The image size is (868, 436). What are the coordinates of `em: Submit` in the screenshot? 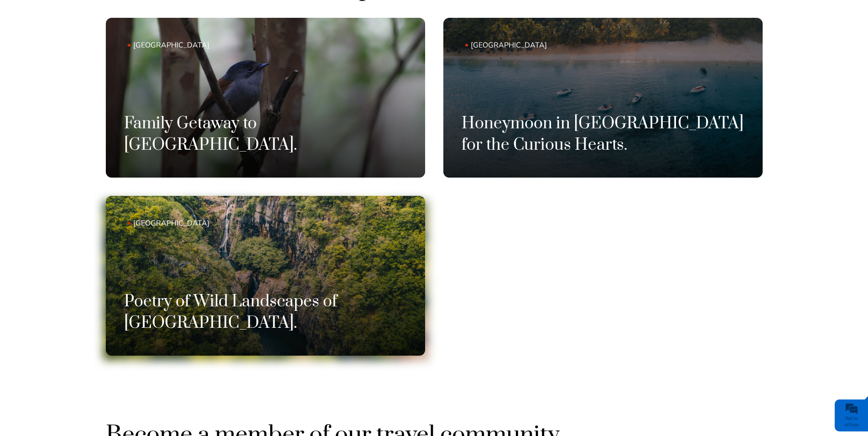 It's located at (149, 287).